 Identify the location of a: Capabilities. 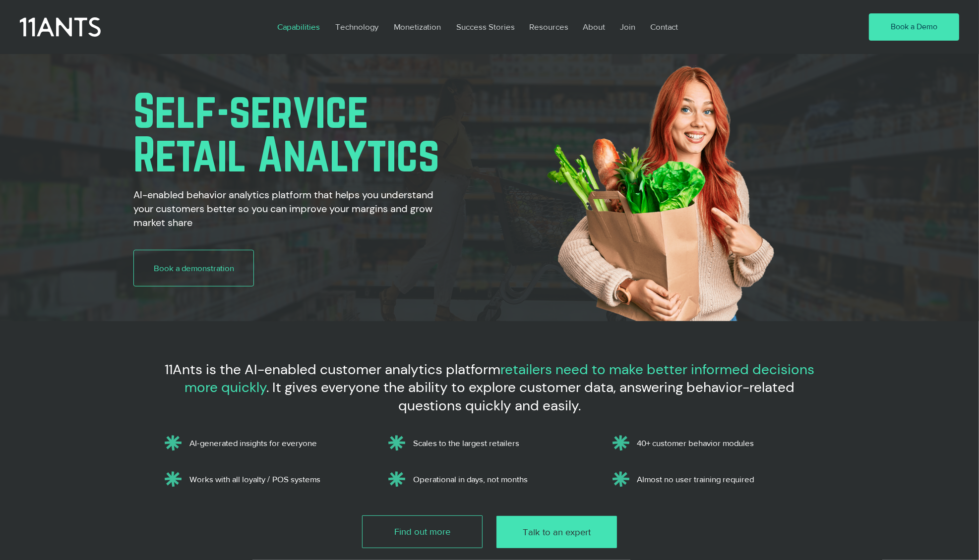
(299, 27).